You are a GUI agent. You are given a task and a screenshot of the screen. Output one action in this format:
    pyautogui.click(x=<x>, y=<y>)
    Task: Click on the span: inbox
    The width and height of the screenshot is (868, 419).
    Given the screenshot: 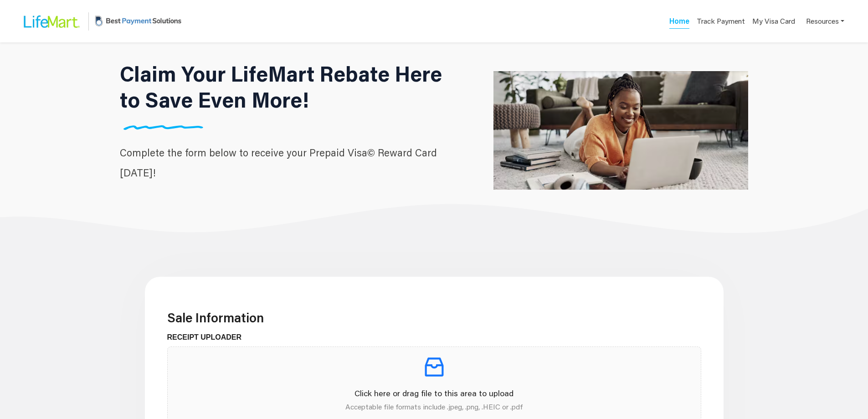 What is the action you would take?
    pyautogui.click(x=434, y=367)
    